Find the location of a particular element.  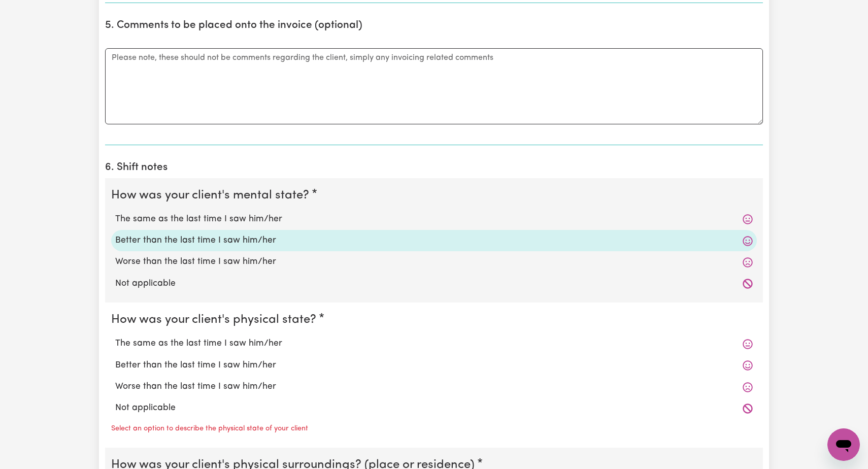

h2: 5. Comments to be placed onto the invoice (optional) is located at coordinates (434, 25).